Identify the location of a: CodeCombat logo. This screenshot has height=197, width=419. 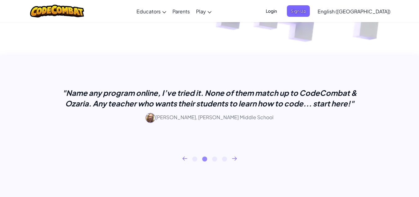
(57, 11).